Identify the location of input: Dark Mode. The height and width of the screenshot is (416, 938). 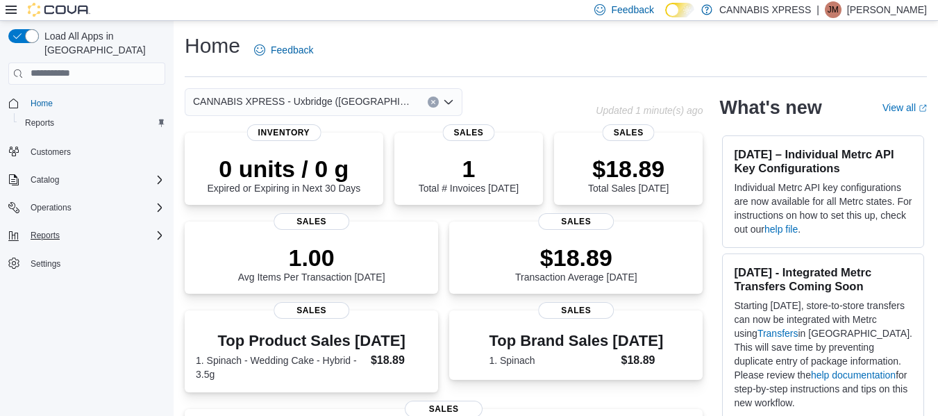
(679, 10).